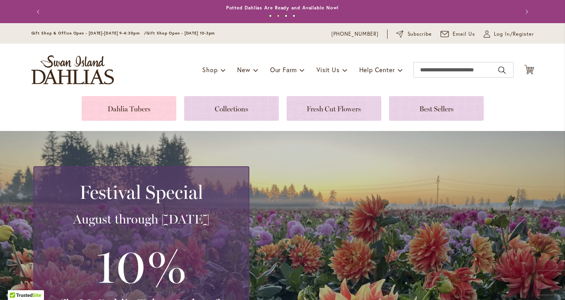 This screenshot has width=565, height=300. Describe the element at coordinates (286, 16) in the screenshot. I see `button: 3 of 4` at that location.